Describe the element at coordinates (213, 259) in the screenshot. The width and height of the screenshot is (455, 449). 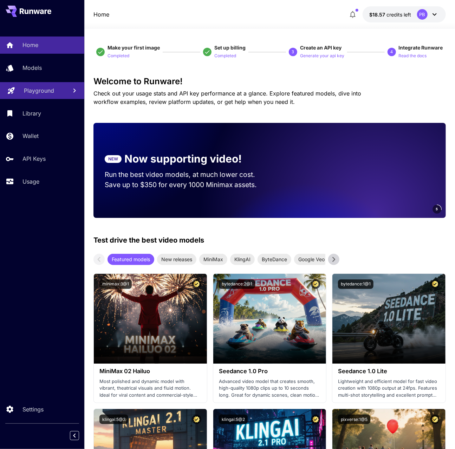
I see `div: MiniMax` at that location.